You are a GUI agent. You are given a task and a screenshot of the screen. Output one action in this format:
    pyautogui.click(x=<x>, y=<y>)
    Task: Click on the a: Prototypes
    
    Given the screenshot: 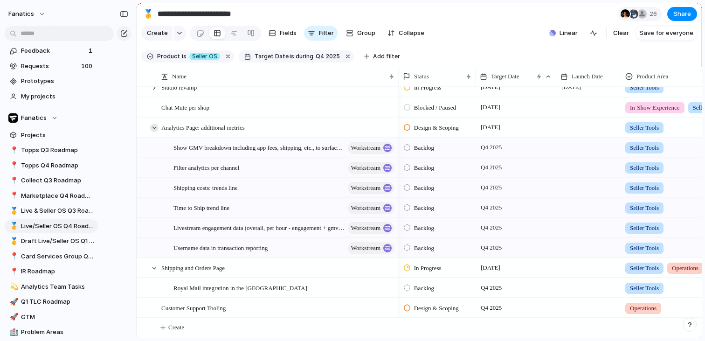 What is the action you would take?
    pyautogui.click(x=51, y=81)
    